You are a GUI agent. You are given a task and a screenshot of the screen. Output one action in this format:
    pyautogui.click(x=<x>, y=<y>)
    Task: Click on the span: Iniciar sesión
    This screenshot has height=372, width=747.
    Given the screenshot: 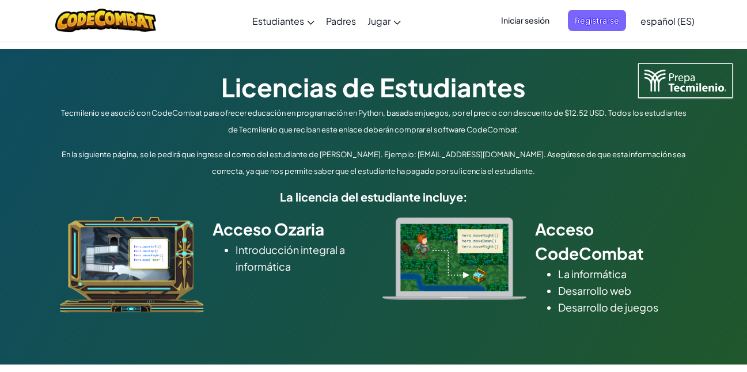 What is the action you would take?
    pyautogui.click(x=525, y=20)
    